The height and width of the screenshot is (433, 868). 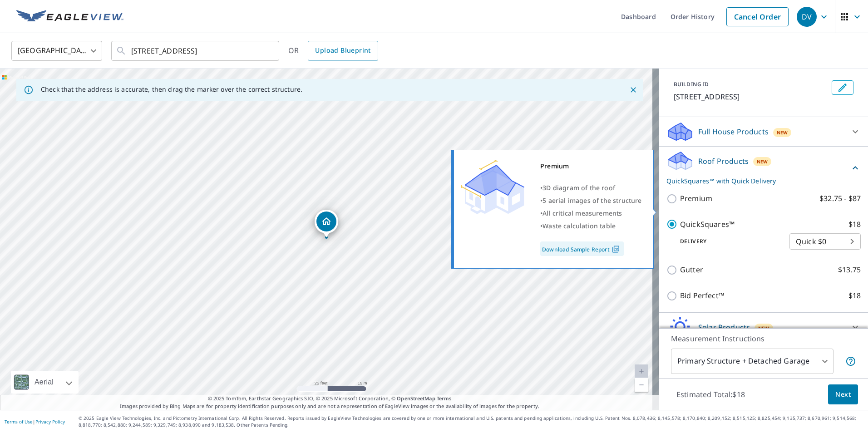 I want to click on span: All critical measurements, so click(x=582, y=213).